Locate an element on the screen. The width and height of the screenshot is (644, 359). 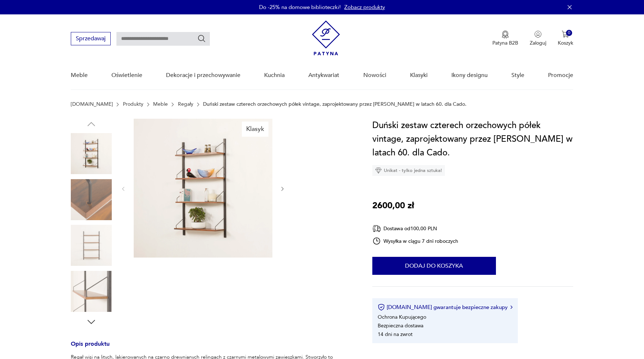
a: Nowości is located at coordinates (375, 75).